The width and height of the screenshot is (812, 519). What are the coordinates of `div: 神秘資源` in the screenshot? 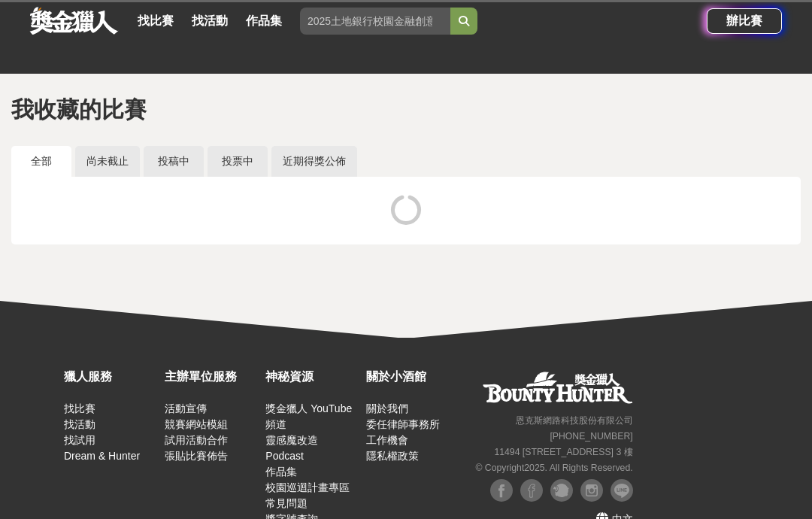 It's located at (312, 377).